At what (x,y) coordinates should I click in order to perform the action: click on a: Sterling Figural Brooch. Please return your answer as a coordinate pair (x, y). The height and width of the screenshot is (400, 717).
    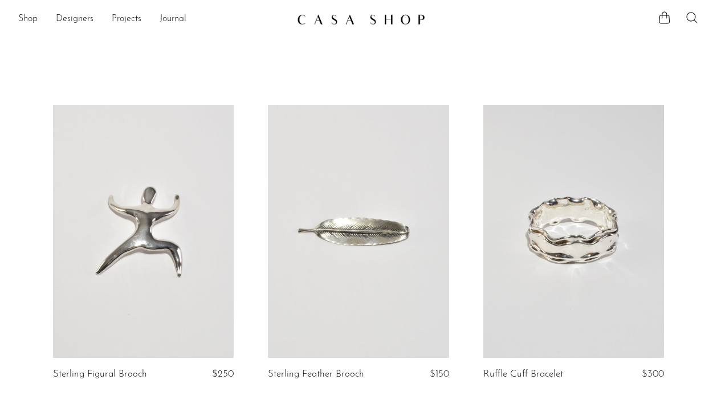
    Looking at the image, I should click on (100, 374).